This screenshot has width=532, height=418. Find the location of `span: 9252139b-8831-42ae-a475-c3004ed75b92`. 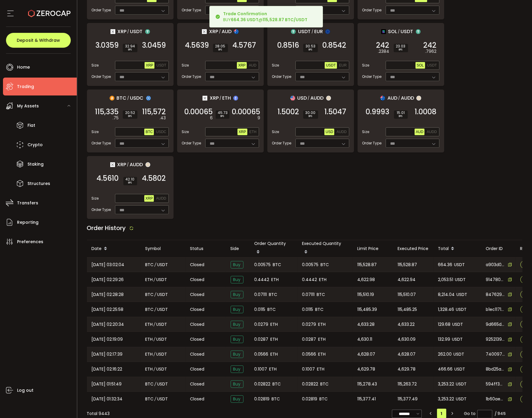

span: 9252139b-8831-42ae-a475-c3004ed75b92 is located at coordinates (496, 339).